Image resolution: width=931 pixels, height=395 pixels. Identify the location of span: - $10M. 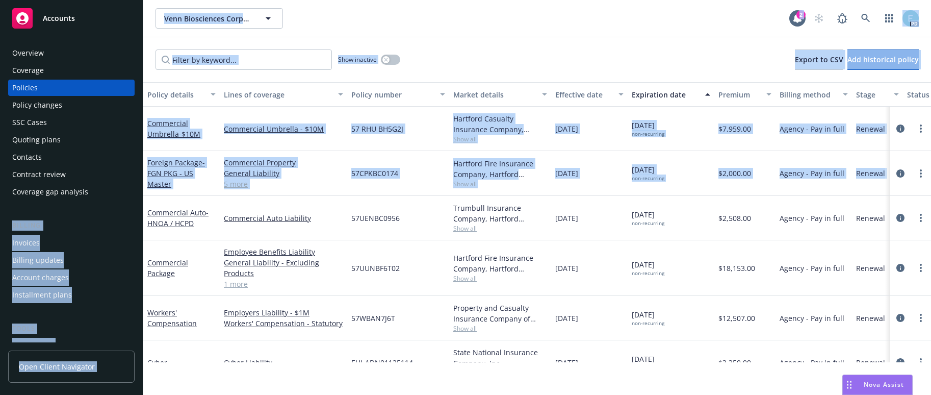
(190, 134).